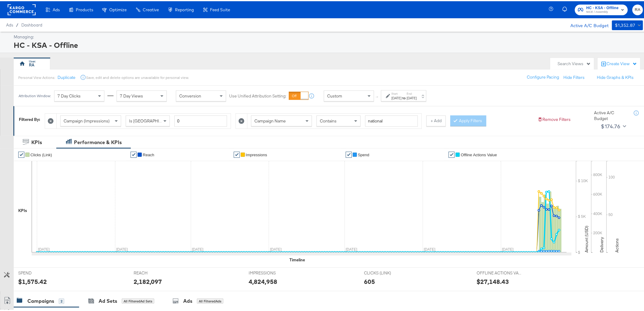  What do you see at coordinates (87, 120) in the screenshot?
I see `span: Campaign (Impressions)` at bounding box center [87, 120].